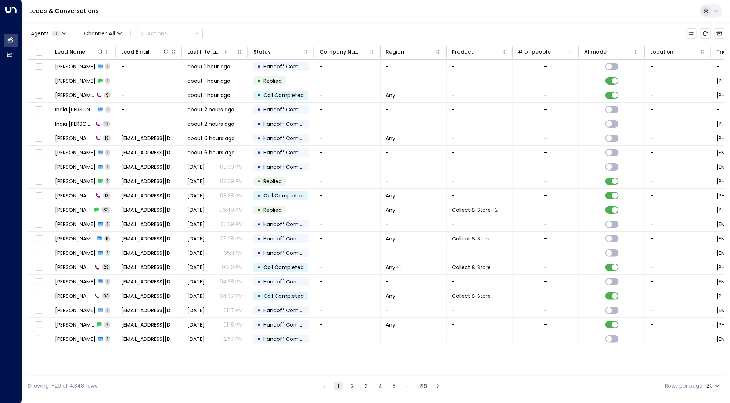  Describe the element at coordinates (75, 324) in the screenshot. I see `span: Charles James` at that location.